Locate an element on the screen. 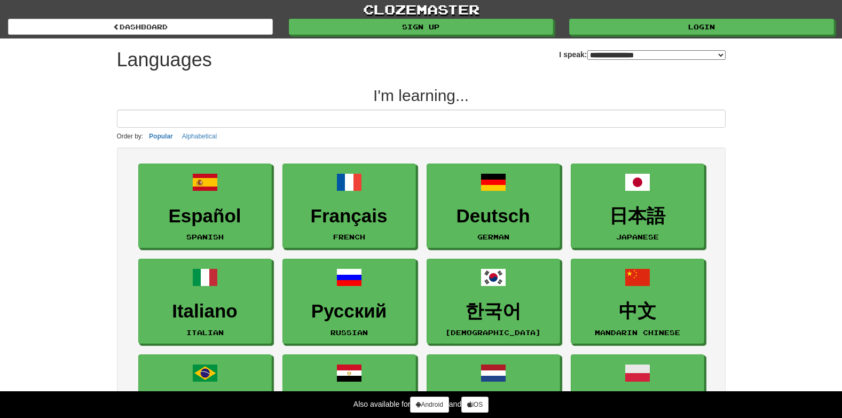 This screenshot has height=418, width=842. small: German is located at coordinates (493, 237).